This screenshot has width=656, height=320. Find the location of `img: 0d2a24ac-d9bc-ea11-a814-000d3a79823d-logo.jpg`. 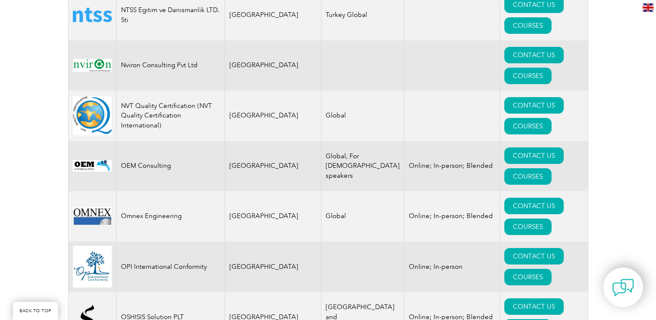

img: 0d2a24ac-d9bc-ea11-a814-000d3a79823d-logo.jpg is located at coordinates (92, 216).